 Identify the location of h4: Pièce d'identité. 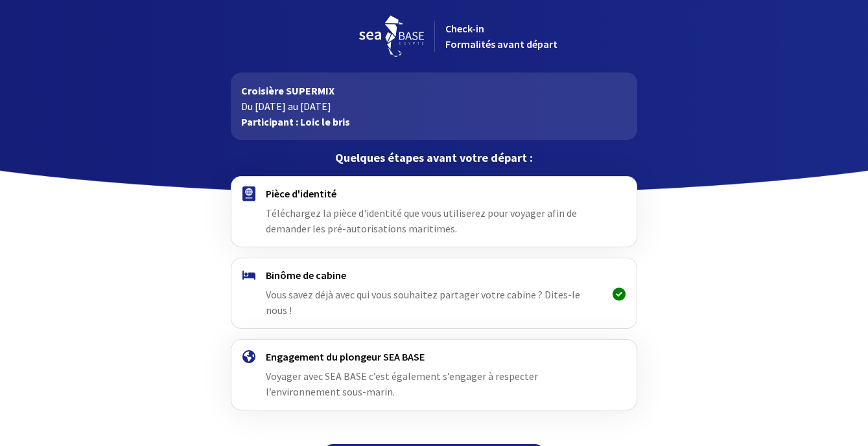
(434, 194).